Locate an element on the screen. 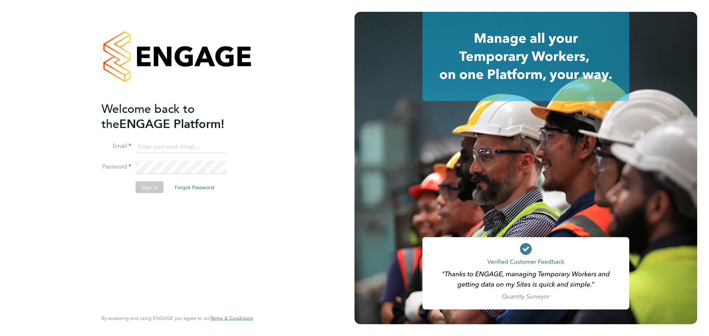  span: Terms & Conditions is located at coordinates (232, 318).